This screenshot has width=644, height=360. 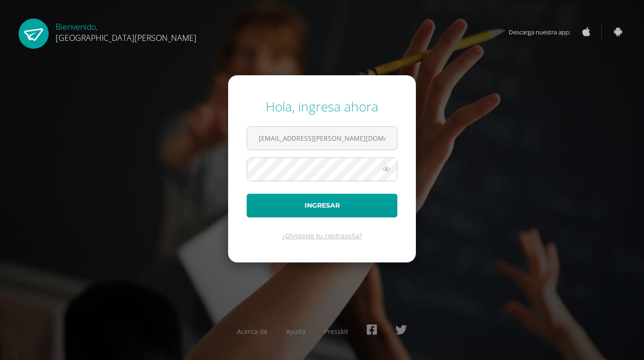 I want to click on span: Descarga nuestra app:, so click(x=544, y=32).